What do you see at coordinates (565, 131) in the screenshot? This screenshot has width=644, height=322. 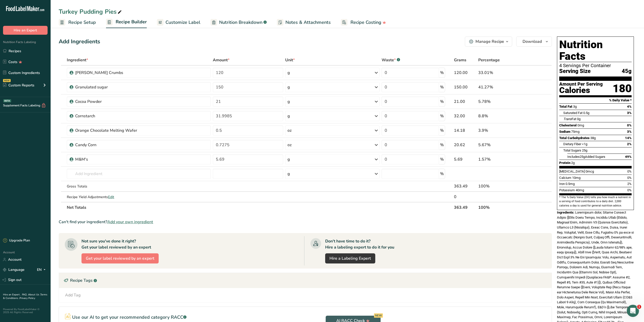 I see `span: Sodium` at bounding box center [565, 131].